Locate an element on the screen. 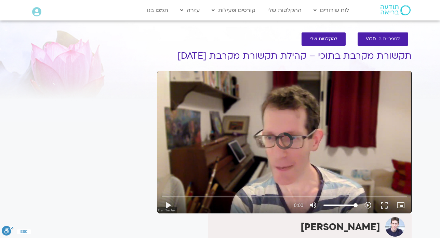  a: עזרה is located at coordinates (190, 10).